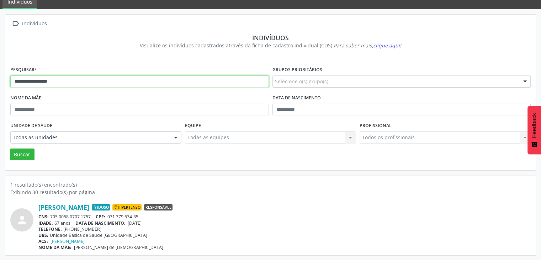 The height and width of the screenshot is (260, 541). Describe the element at coordinates (297, 98) in the screenshot. I see `label: Data de nascimento` at that location.